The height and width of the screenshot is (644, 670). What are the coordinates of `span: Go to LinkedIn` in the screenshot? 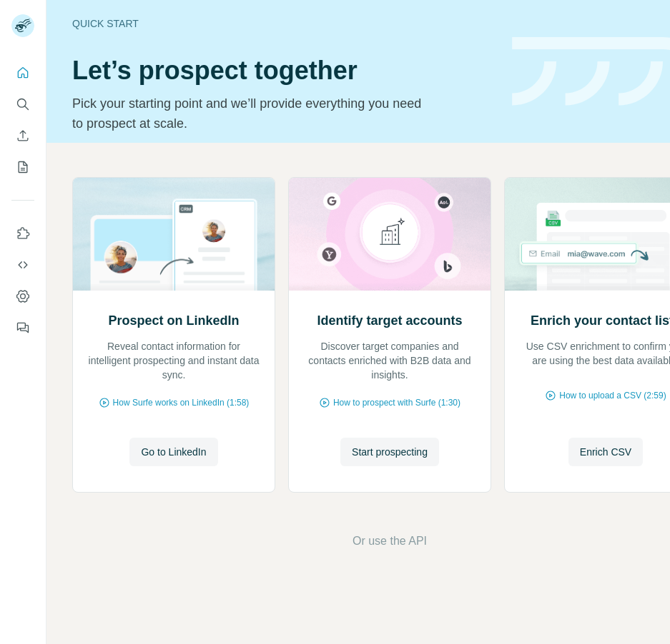 It's located at (173, 452).